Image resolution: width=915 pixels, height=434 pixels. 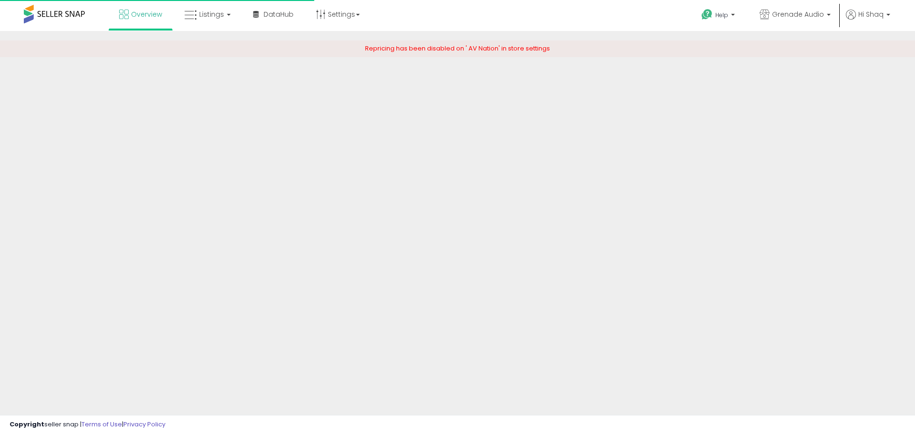 What do you see at coordinates (707, 14) in the screenshot?
I see `i: Get Help` at bounding box center [707, 14].